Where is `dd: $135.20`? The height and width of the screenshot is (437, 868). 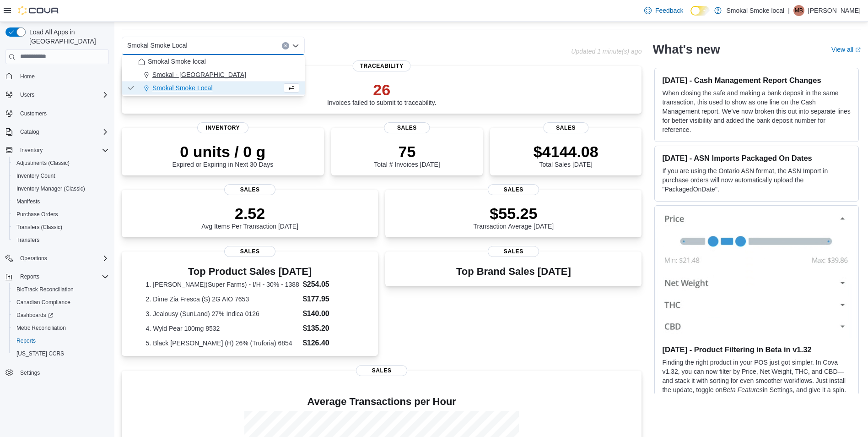 dd: $135.20 is located at coordinates (328, 328).